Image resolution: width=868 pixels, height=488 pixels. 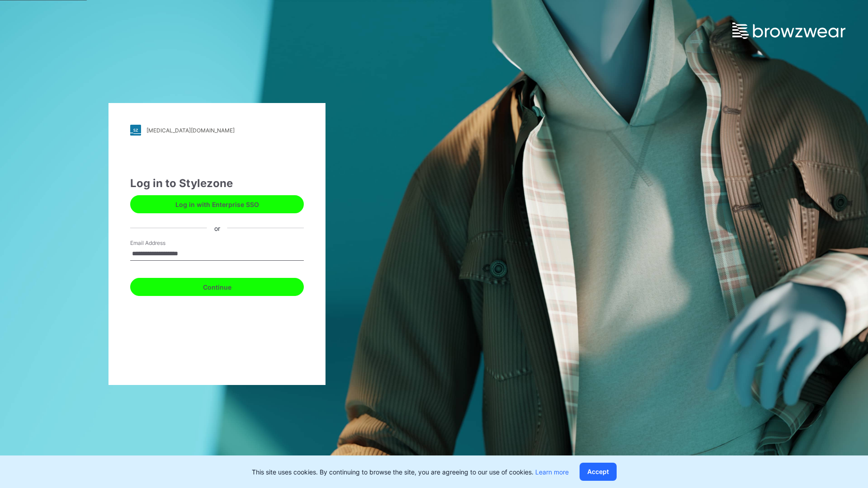 I want to click on button: Continue, so click(x=217, y=287).